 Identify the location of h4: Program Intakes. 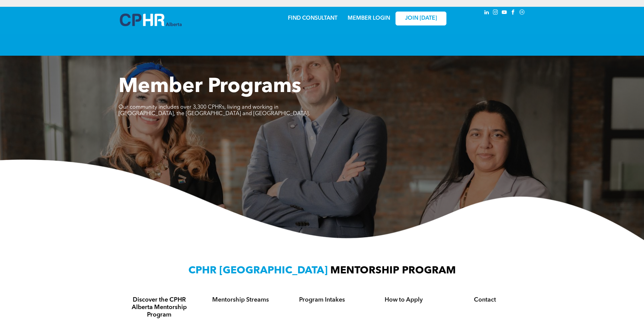
(322, 300).